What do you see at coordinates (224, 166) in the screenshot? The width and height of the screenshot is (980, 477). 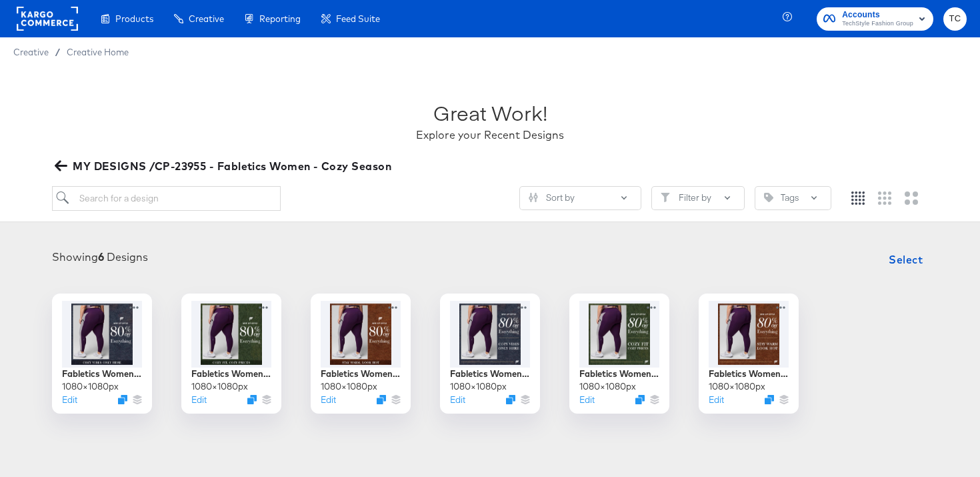 I see `button: MY DESIGNS /CP-23955 - Fabletics Women - Cozy Season` at bounding box center [224, 166].